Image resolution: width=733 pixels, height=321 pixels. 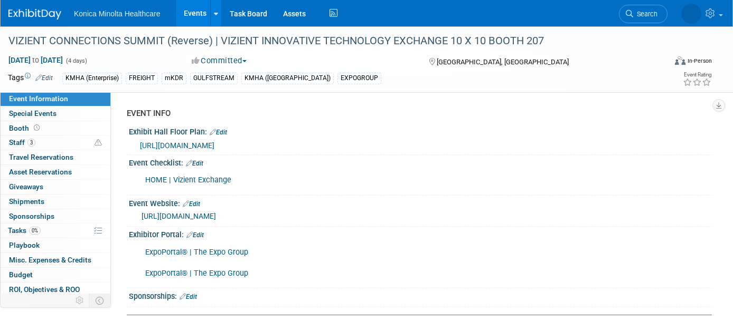 I want to click on a: Budget, so click(x=55, y=275).